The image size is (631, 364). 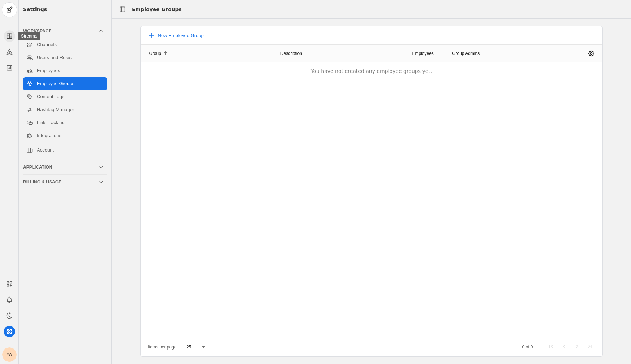 What do you see at coordinates (189, 347) in the screenshot?
I see `span: 25` at bounding box center [189, 347].